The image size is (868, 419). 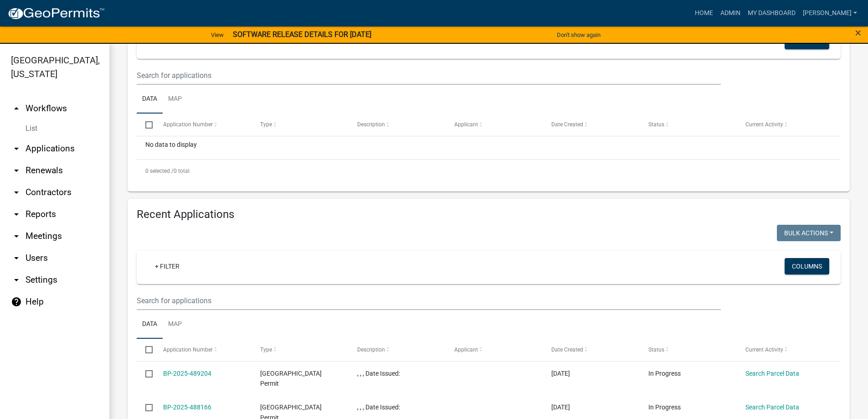 What do you see at coordinates (290, 378) in the screenshot?
I see `span: Isanti County Building Permit` at bounding box center [290, 378].